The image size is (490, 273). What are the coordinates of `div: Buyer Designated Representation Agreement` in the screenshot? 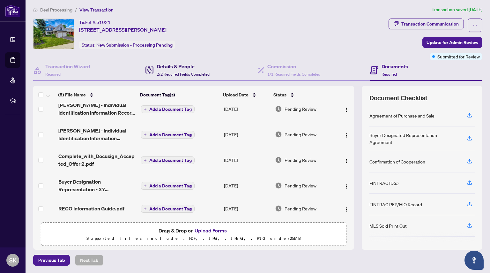 It's located at (414, 138).